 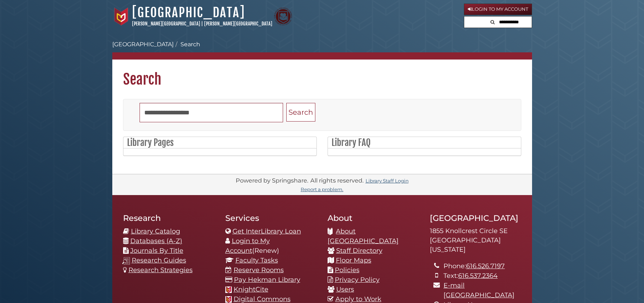 What do you see at coordinates (271, 218) in the screenshot?
I see `h2: Services` at bounding box center [271, 218].